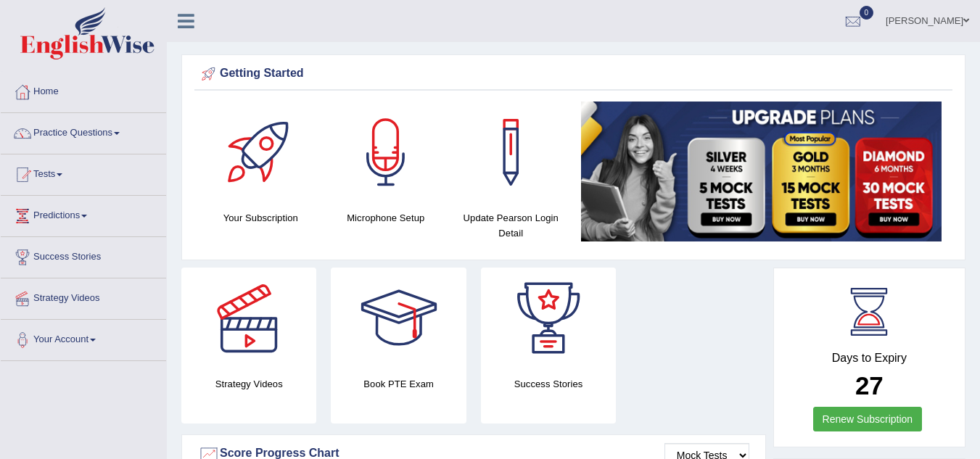 The image size is (980, 459). I want to click on h4: Success Stories, so click(549, 384).